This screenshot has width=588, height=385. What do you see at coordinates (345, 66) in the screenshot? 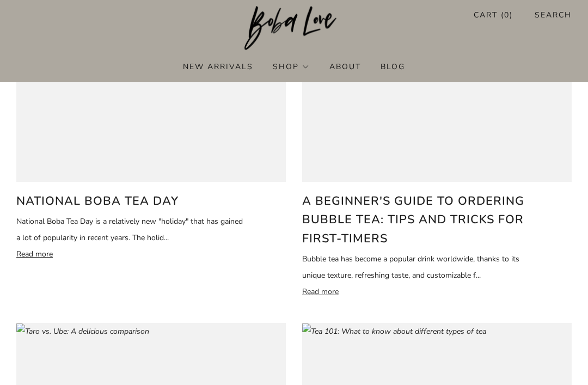
I see `a: About` at bounding box center [345, 66].